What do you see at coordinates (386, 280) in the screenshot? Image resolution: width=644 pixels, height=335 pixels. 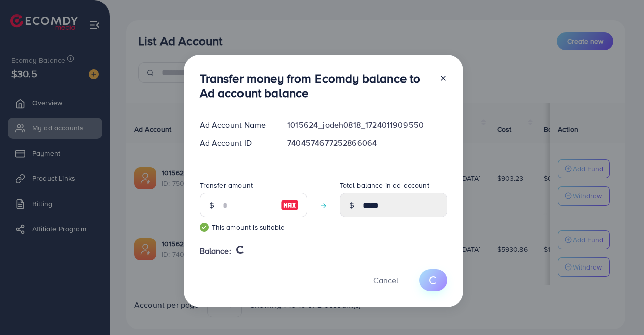 I see `button: Cancel` at bounding box center [386, 280].